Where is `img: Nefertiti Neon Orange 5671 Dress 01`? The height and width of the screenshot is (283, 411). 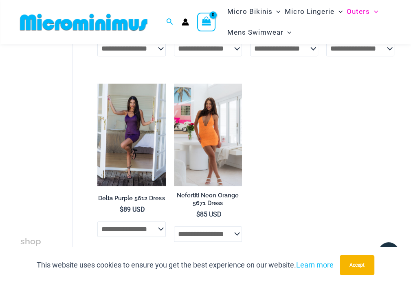
img: Nefertiti Neon Orange 5671 Dress 01 is located at coordinates (208, 134).